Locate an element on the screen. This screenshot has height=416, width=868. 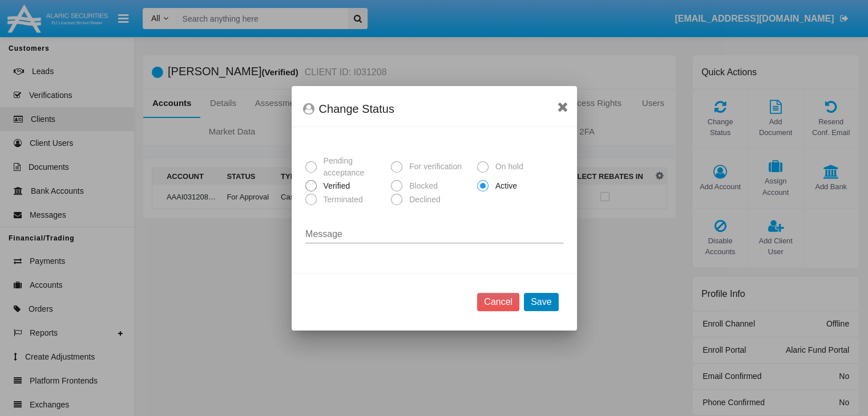
span: For verification is located at coordinates (433, 166).